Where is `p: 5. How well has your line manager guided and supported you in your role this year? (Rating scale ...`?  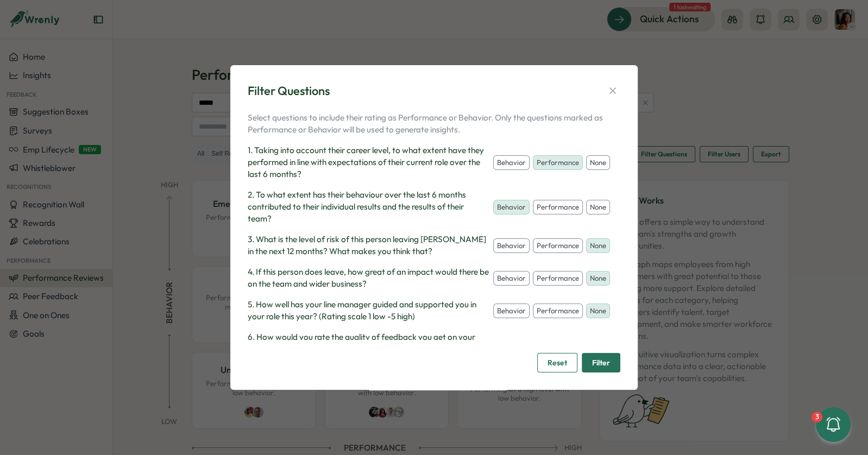 p: 5. How well has your line manager guided and supported you in your role this year? (Rating scale ... is located at coordinates (368, 310).